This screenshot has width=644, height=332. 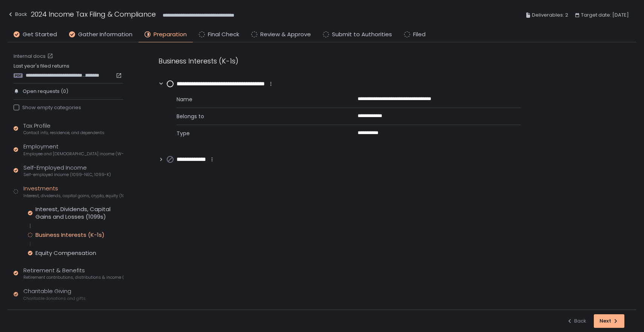 I want to click on div: Retirement & Benefits, so click(x=73, y=274).